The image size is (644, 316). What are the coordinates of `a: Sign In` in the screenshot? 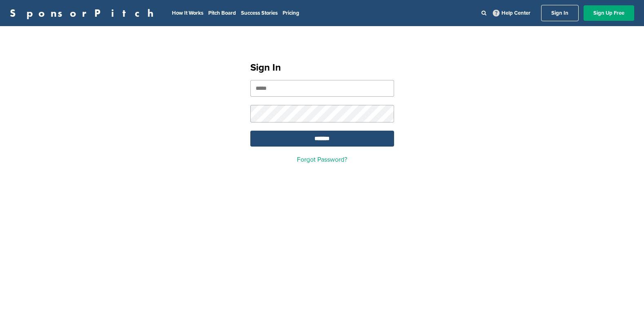 It's located at (560, 13).